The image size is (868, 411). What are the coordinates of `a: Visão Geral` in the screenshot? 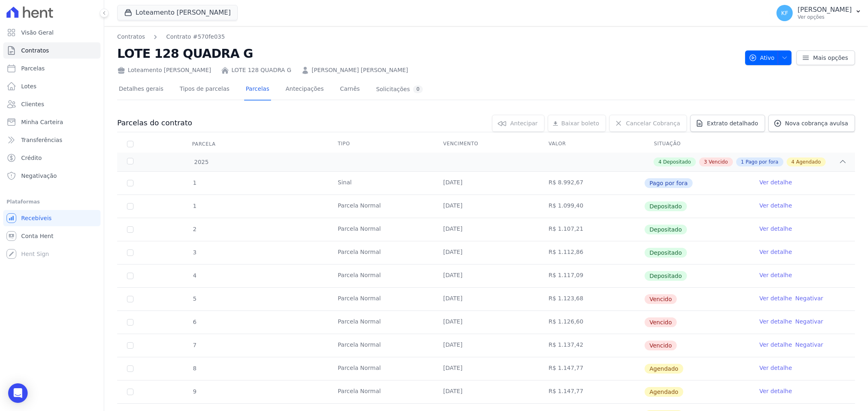 It's located at (52, 33).